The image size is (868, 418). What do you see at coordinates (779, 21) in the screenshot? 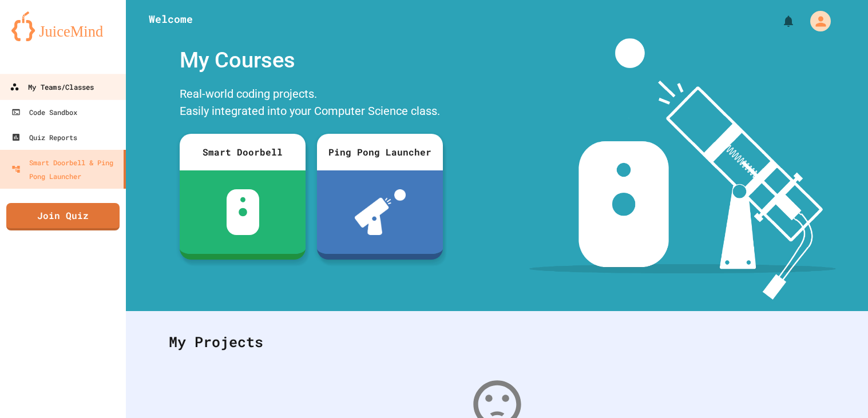
I see `div: My Notifications` at bounding box center [779, 21].